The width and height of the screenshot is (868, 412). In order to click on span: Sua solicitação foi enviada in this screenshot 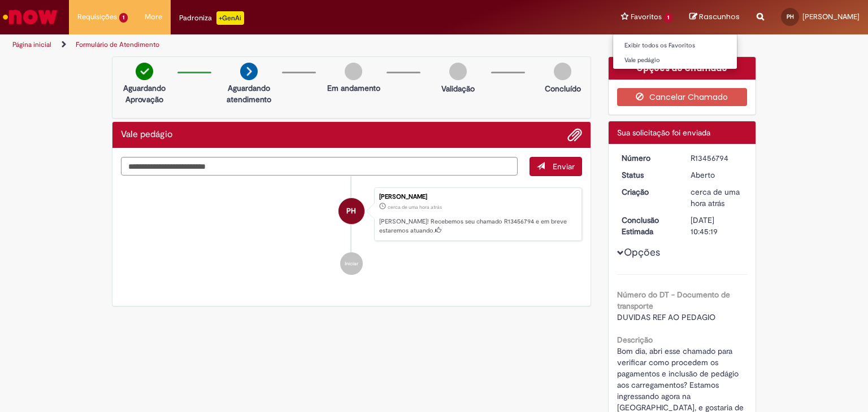, I will do `click(664, 132)`.